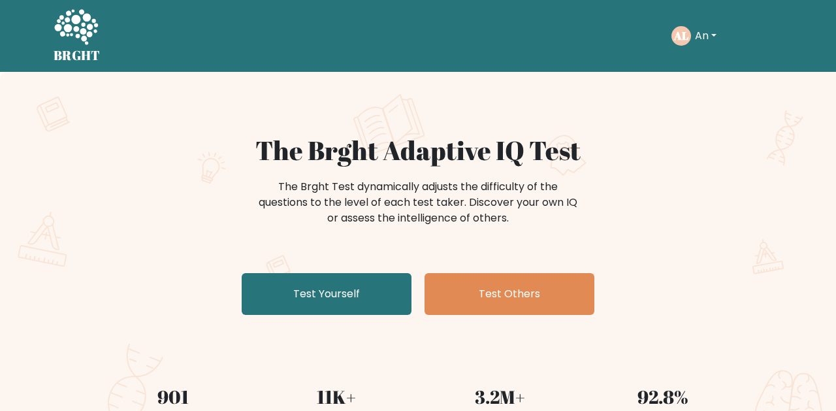  Describe the element at coordinates (418, 150) in the screenshot. I see `h1: The Brght Adaptive IQ Test` at that location.